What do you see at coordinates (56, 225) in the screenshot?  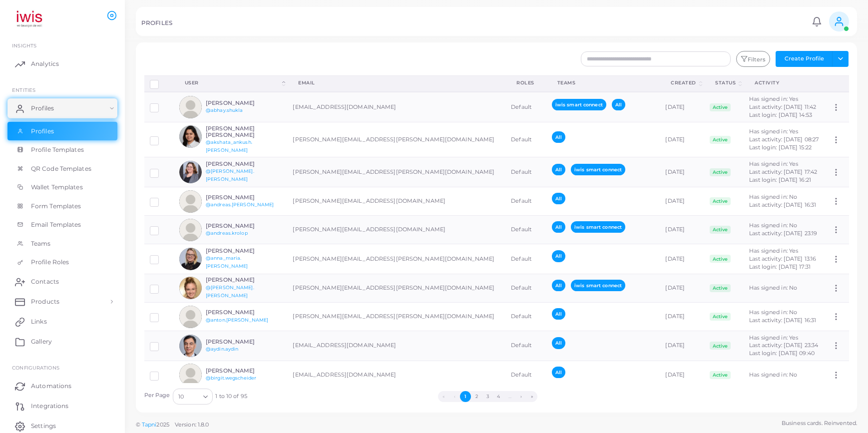 I see `span: Email Templates` at bounding box center [56, 225].